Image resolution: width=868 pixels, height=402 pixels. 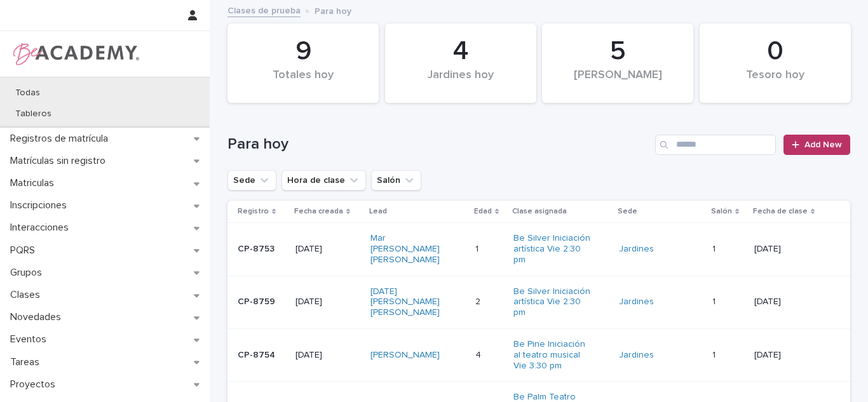 What do you see at coordinates (28, 362) in the screenshot?
I see `p: Tareas` at bounding box center [28, 362].